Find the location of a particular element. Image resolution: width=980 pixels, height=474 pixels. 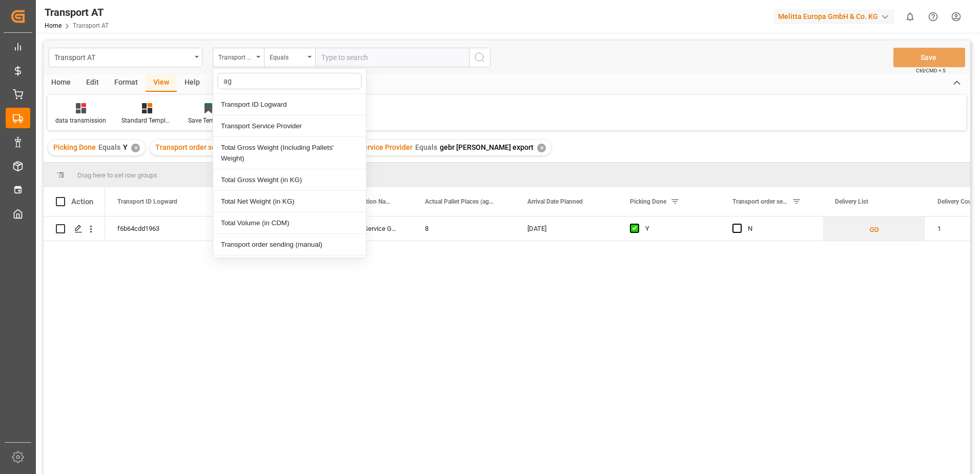

button: Help Center is located at coordinates (933, 16).